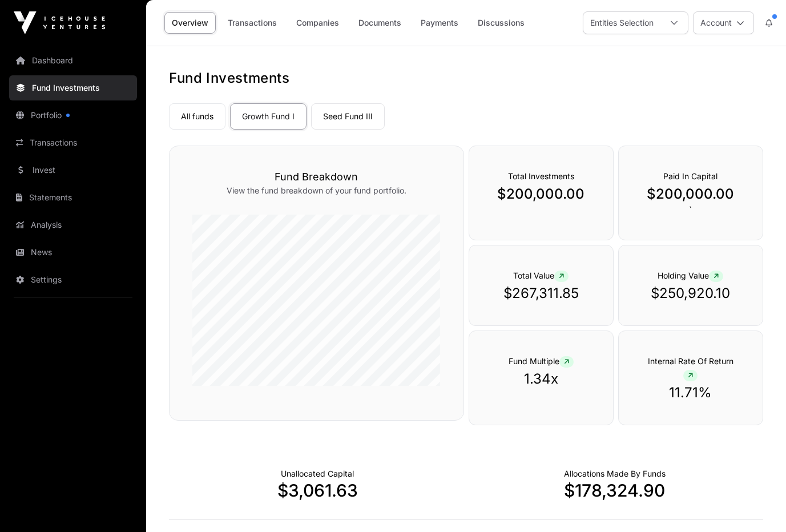 This screenshot has height=532, width=786. What do you see at coordinates (73, 198) in the screenshot?
I see `a: Statements` at bounding box center [73, 198].